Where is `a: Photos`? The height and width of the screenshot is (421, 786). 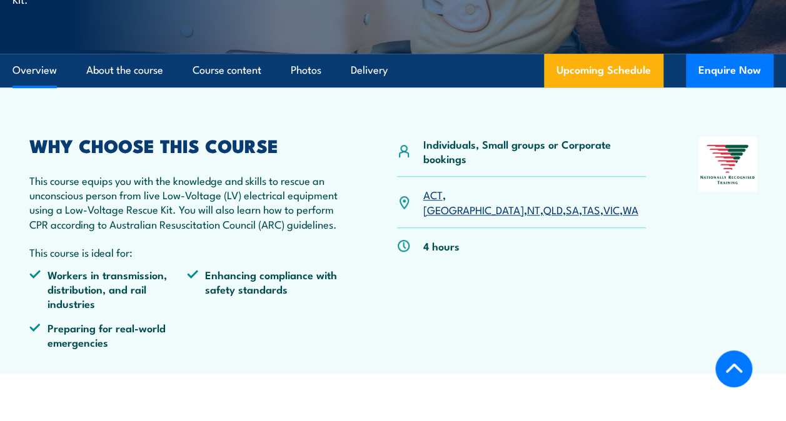 a: Photos is located at coordinates (306, 70).